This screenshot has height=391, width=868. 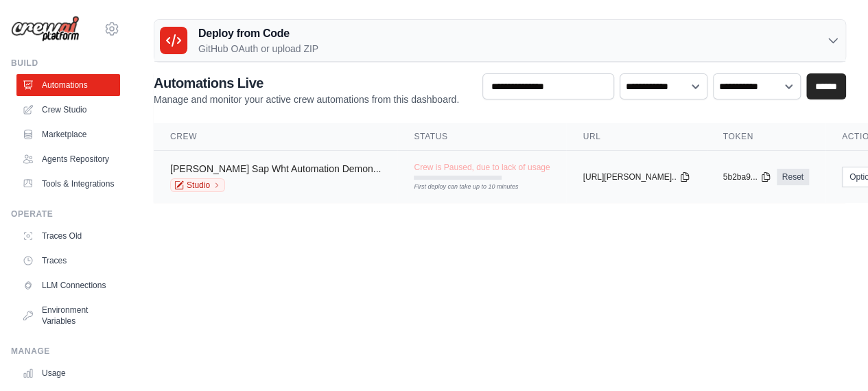 What do you see at coordinates (68, 260) in the screenshot?
I see `a: Traces` at bounding box center [68, 260].